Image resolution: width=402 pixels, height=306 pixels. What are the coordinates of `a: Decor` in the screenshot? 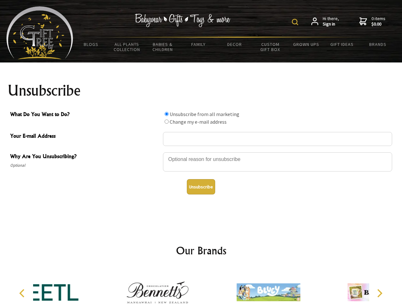 It's located at (234, 44).